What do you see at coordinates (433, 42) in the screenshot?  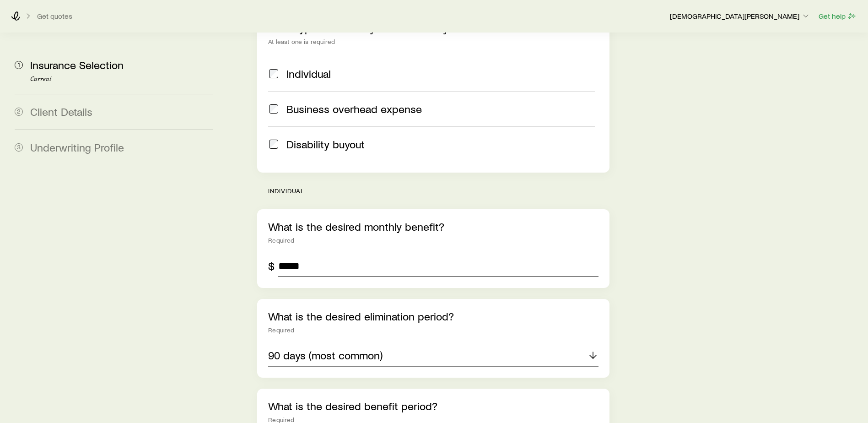 I see `div: At least one is required` at bounding box center [433, 42].